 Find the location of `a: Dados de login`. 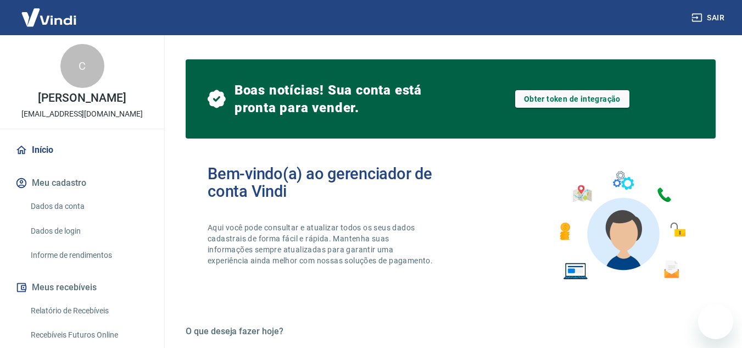

a: Dados de login is located at coordinates (88, 231).